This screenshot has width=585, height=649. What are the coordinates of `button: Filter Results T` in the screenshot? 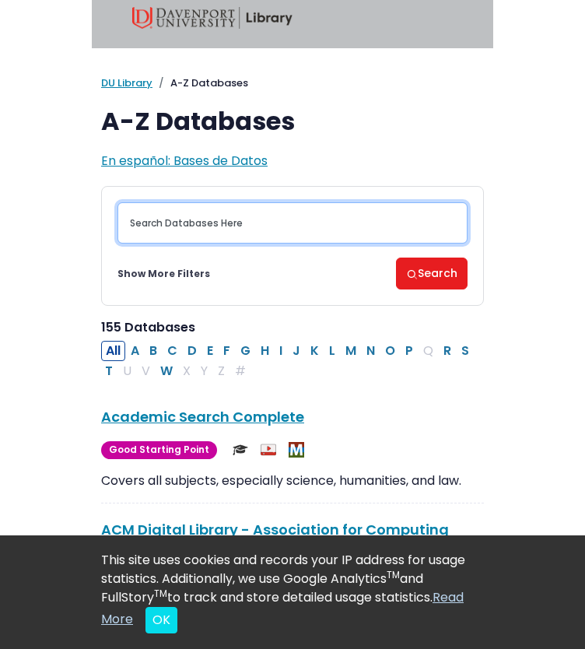 It's located at (109, 371).